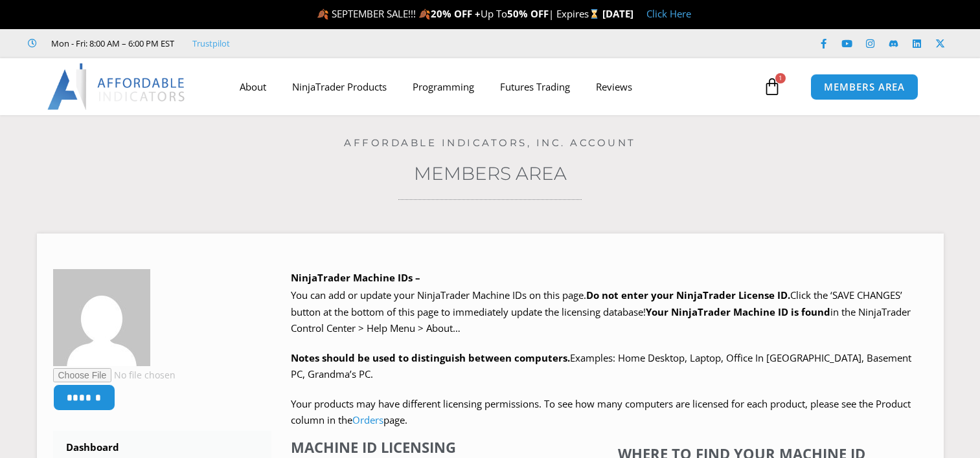 The width and height of the screenshot is (980, 458). I want to click on strong: Notes should be used to distinguish between computers., so click(430, 358).